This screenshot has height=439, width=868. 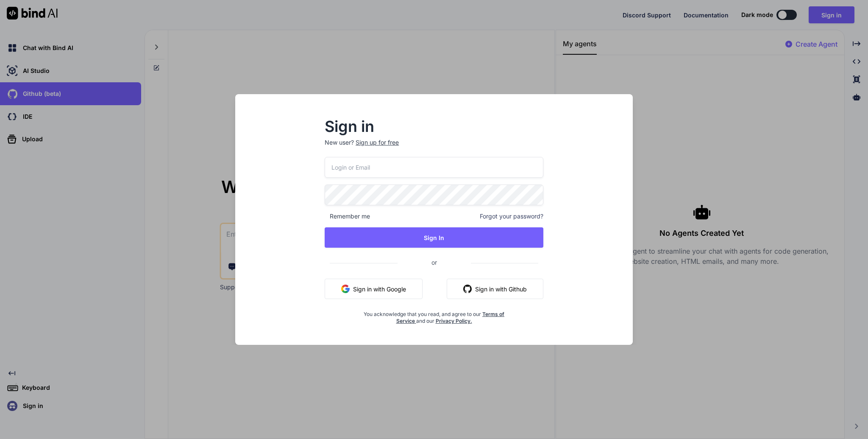 What do you see at coordinates (434, 315) in the screenshot?
I see `div: You acknowledge that you read, and agree to our and our` at bounding box center [434, 315].